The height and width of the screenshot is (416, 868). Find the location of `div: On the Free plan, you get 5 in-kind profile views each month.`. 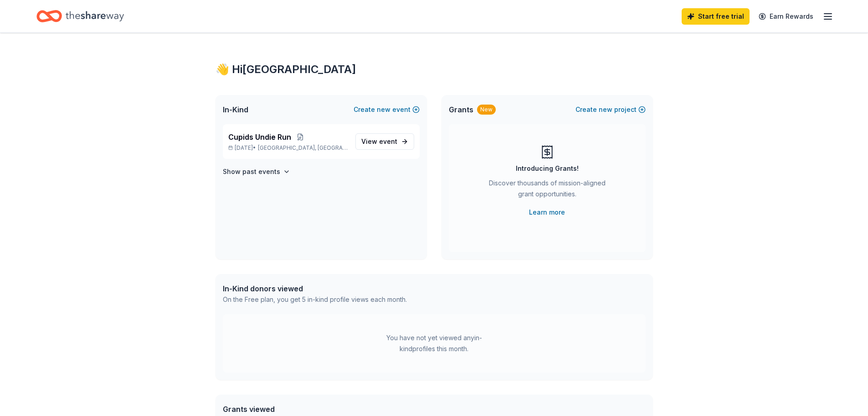

div: On the Free plan, you get 5 in-kind profile views each month. is located at coordinates (315, 299).